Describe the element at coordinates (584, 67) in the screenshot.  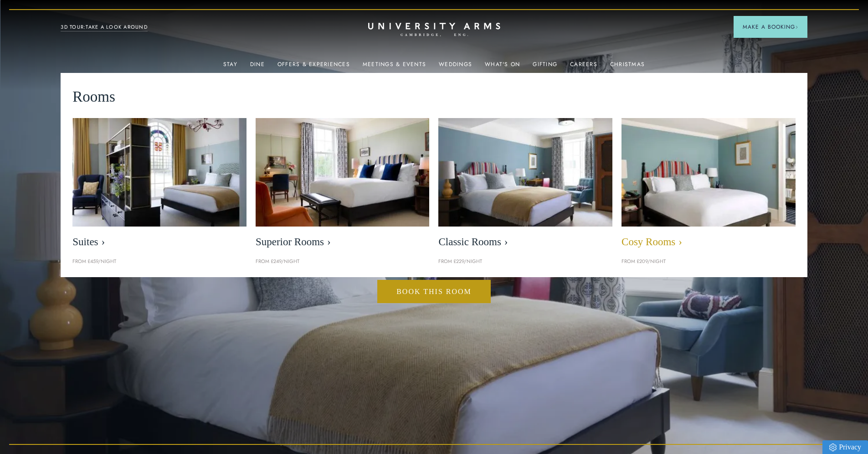
I see `a: Careers` at that location.